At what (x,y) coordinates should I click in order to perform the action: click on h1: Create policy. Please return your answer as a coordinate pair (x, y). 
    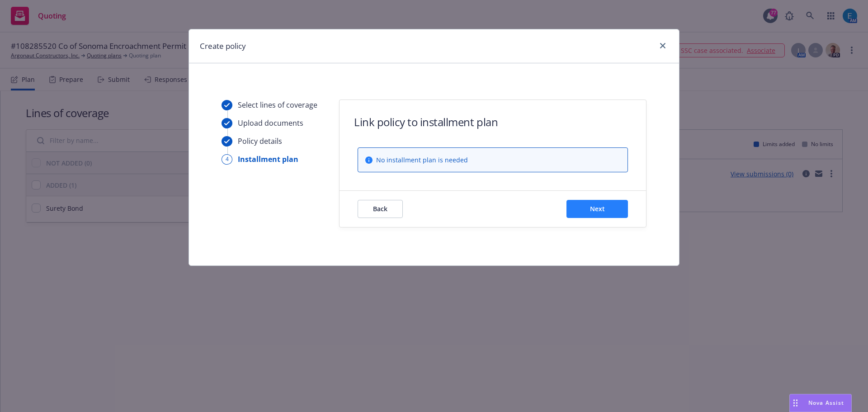
    Looking at the image, I should click on (223, 47).